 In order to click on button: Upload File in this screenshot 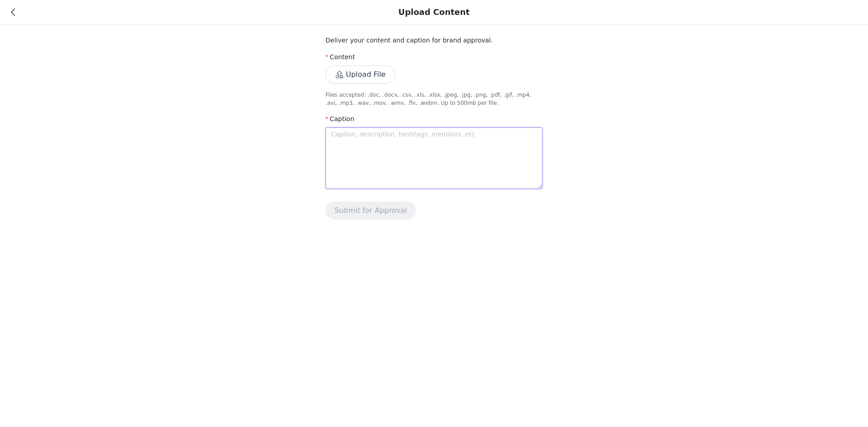, I will do `click(360, 75)`.